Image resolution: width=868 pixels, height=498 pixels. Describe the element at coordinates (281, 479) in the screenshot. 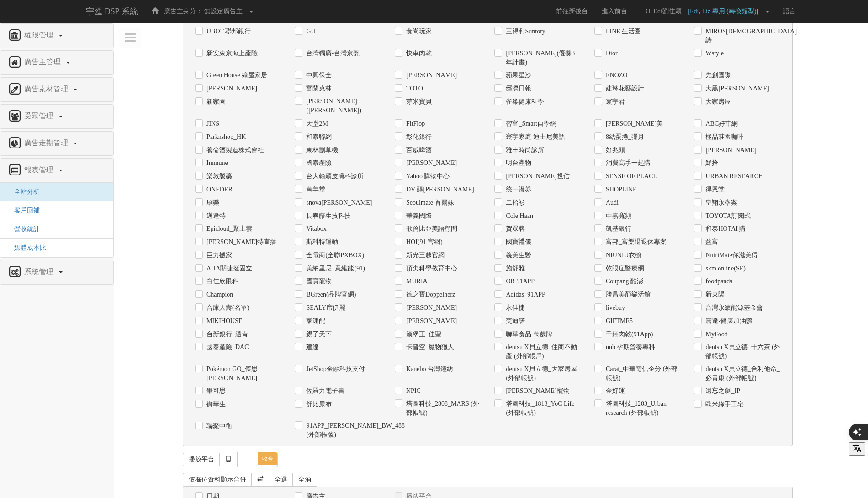

I see `a: 全選` at that location.